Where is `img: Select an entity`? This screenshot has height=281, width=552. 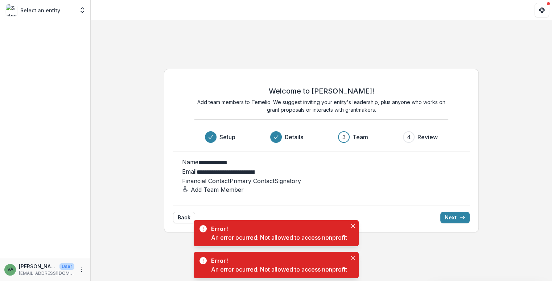 img: Select an entity is located at coordinates (12, 10).